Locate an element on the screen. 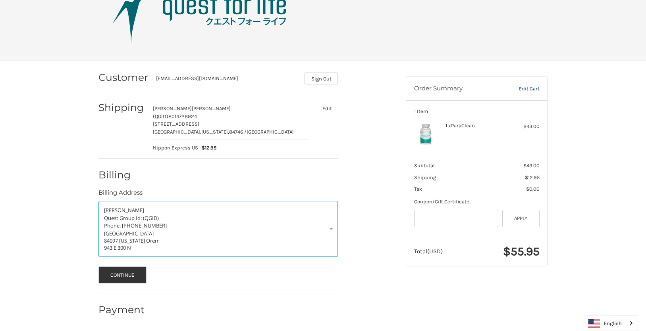  a: Edit Cart is located at coordinates (520, 89).